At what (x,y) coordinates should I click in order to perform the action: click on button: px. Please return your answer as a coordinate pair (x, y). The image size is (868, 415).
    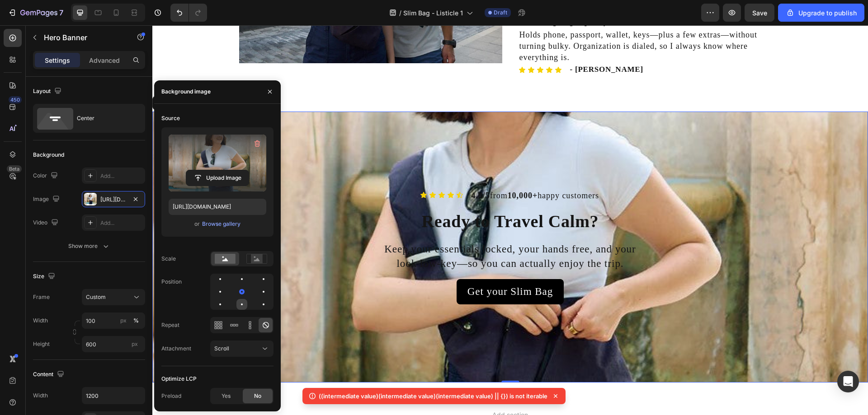
    Looking at the image, I should click on (136, 321).